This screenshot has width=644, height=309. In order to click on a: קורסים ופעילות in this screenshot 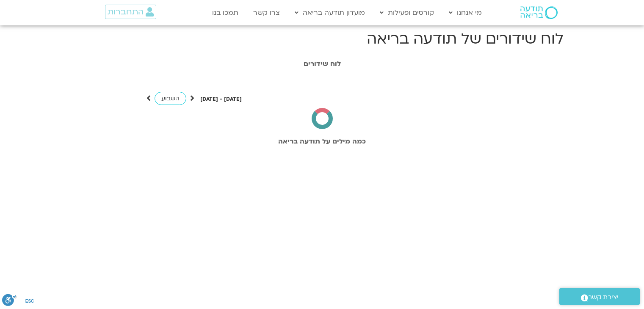, I will do `click(406, 13)`.